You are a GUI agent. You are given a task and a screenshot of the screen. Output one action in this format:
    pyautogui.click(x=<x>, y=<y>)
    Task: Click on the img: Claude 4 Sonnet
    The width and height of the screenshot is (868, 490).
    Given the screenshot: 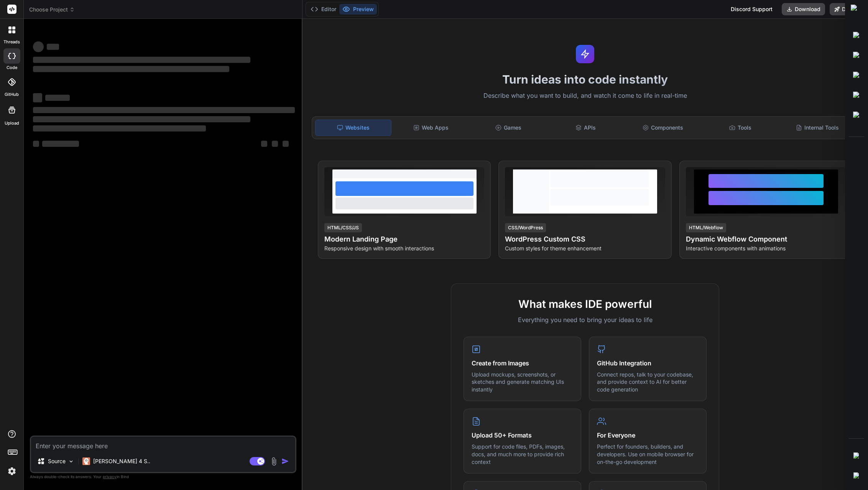 What is the action you would take?
    pyautogui.click(x=86, y=461)
    